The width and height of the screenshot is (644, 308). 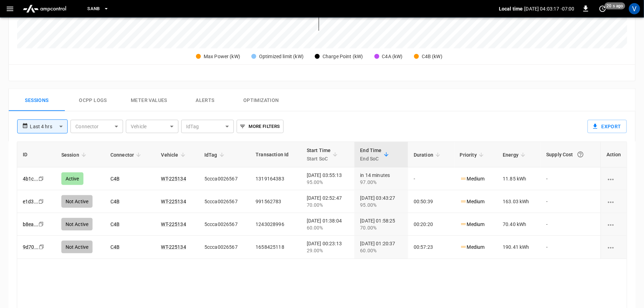 What do you see at coordinates (511, 9) in the screenshot?
I see `p: Local time` at bounding box center [511, 9].